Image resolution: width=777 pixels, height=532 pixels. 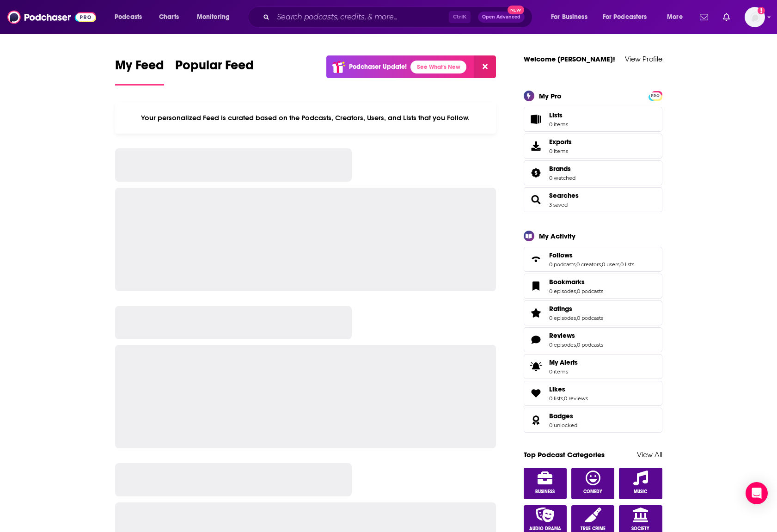 What do you see at coordinates (627, 264) in the screenshot?
I see `a: 0 lists` at bounding box center [627, 264].